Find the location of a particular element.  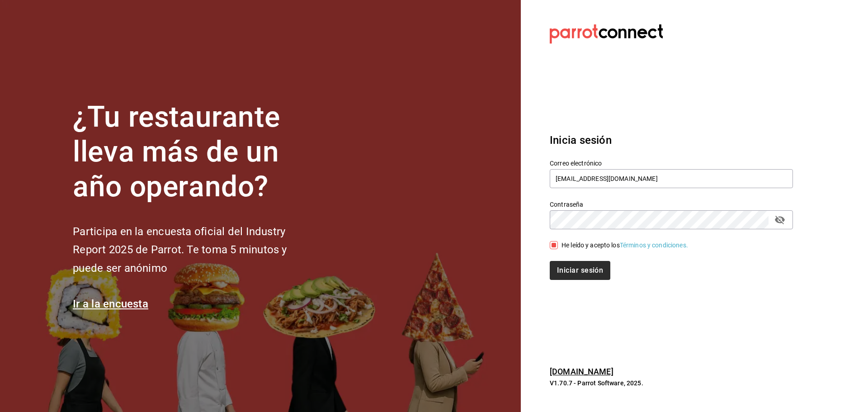

h2: Participa en la encuesta oficial del Industry Report 2025 de Parrot. Te toma 5 minutos y puede se... is located at coordinates (195, 250).